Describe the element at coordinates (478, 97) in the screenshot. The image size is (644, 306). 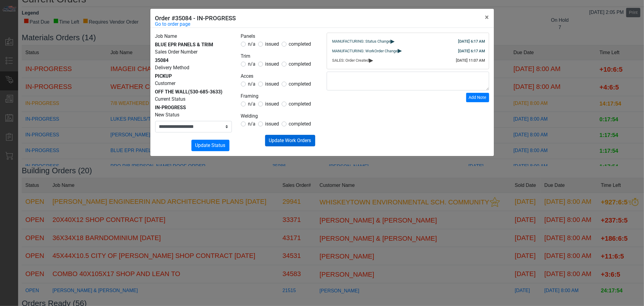
I see `span: Add Note` at that location.